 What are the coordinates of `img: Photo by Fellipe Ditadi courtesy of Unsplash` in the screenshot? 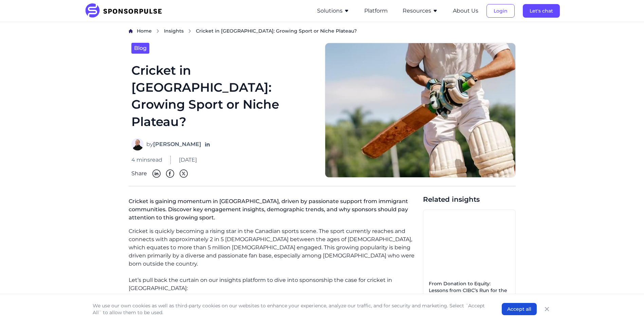 It's located at (421, 111).